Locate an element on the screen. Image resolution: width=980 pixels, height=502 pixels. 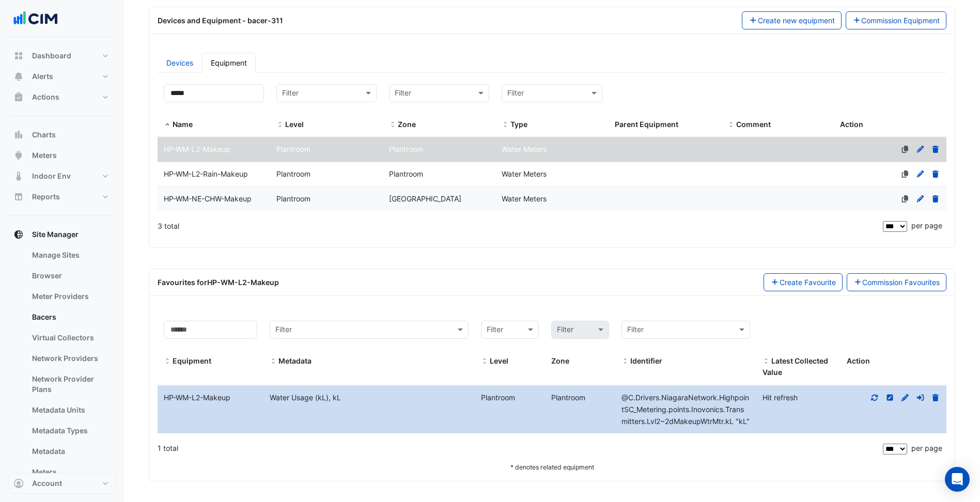
app-icon: Site Manager is located at coordinates (18, 235).